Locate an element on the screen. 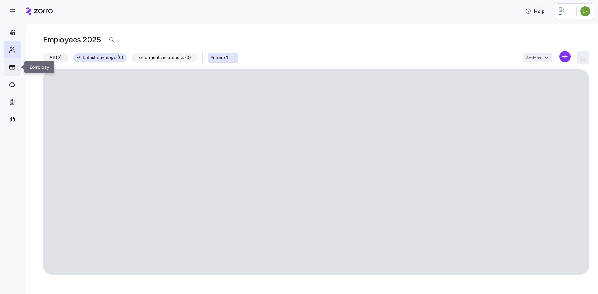  span: Enrollments in process (0) is located at coordinates (165, 58).